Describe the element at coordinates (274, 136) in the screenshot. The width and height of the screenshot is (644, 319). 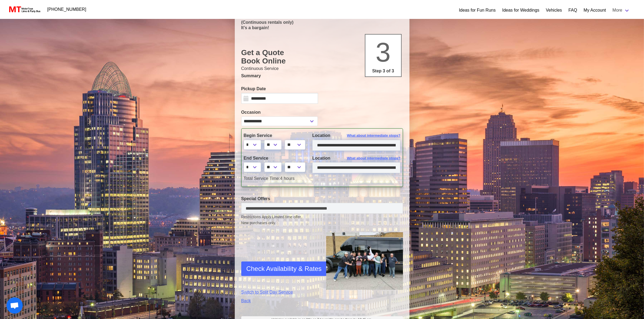
I see `label: Begin Service` at that location.